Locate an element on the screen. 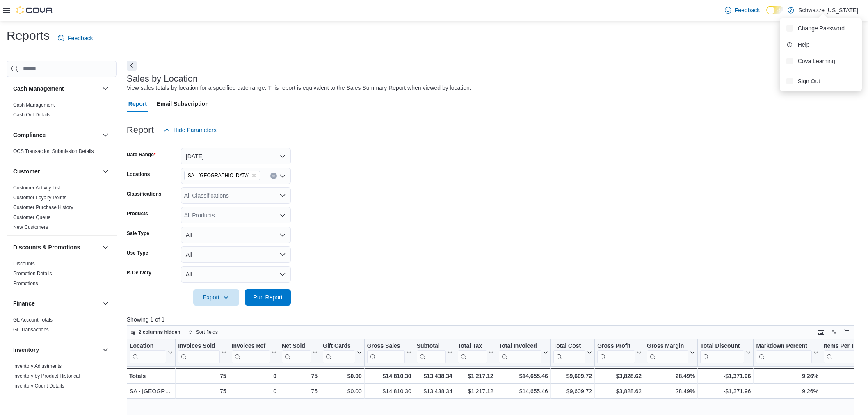 This screenshot has height=415, width=868. span: Sort fields is located at coordinates (207, 332).